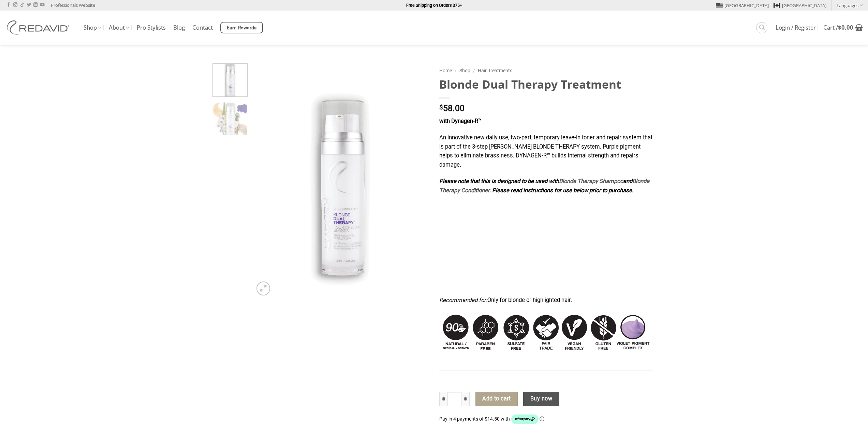 The image size is (868, 441). What do you see at coordinates (762, 28) in the screenshot?
I see `a: Search` at bounding box center [762, 28].